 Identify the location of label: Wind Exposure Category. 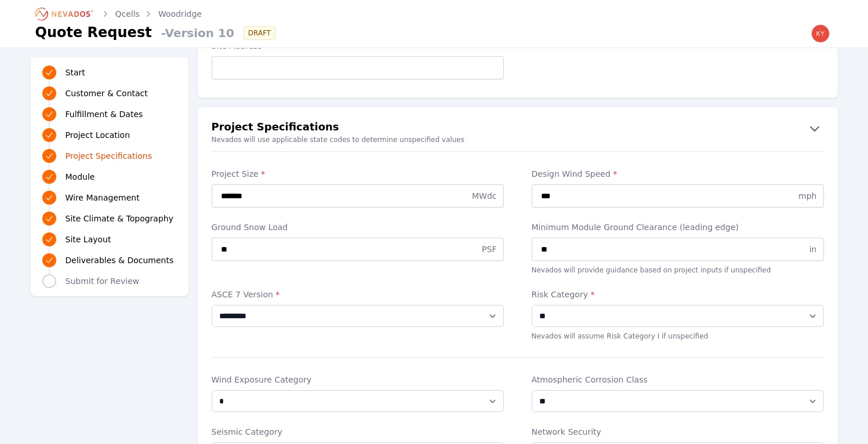
(358, 380).